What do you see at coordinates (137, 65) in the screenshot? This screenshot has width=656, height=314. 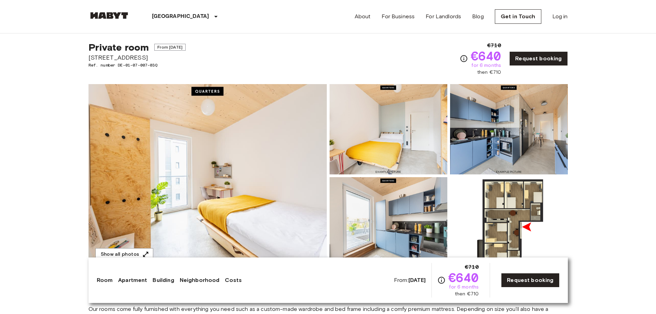 I see `span: Ref. number DE-01-07-007-03Q` at bounding box center [137, 65].